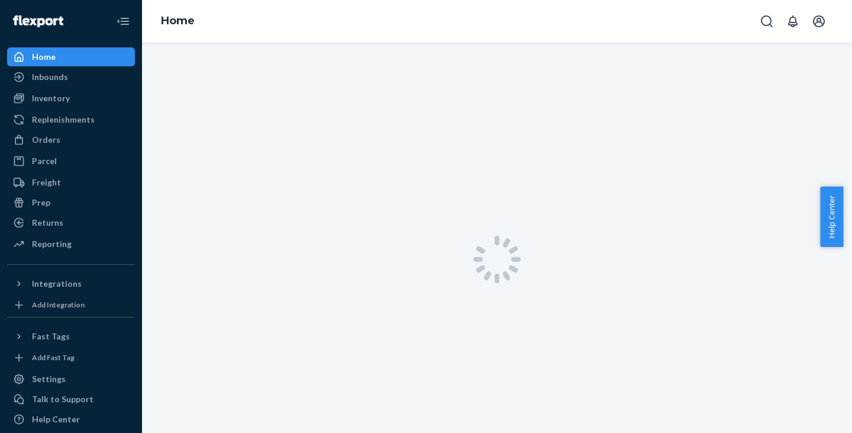 The width and height of the screenshot is (852, 433). Describe the element at coordinates (831, 217) in the screenshot. I see `button: Help Center` at that location.